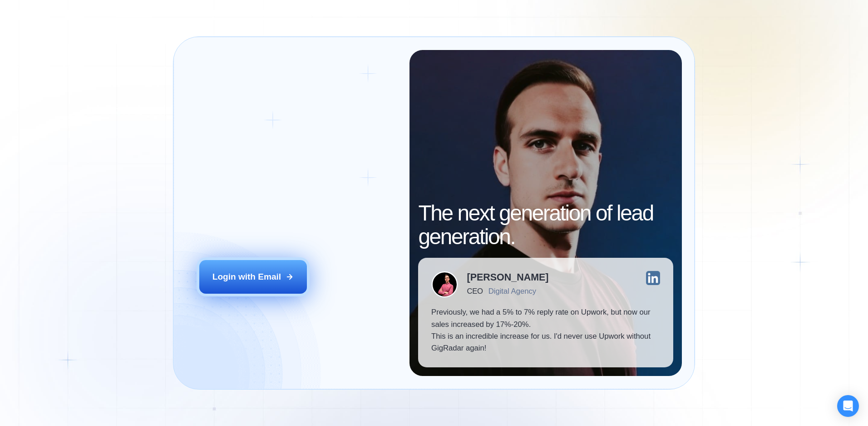  I want to click on p: Previously, we had a 5% to 7% reply rate on Upwork, but now our sales increased by 17%-20%. This ..., so click(546, 330).